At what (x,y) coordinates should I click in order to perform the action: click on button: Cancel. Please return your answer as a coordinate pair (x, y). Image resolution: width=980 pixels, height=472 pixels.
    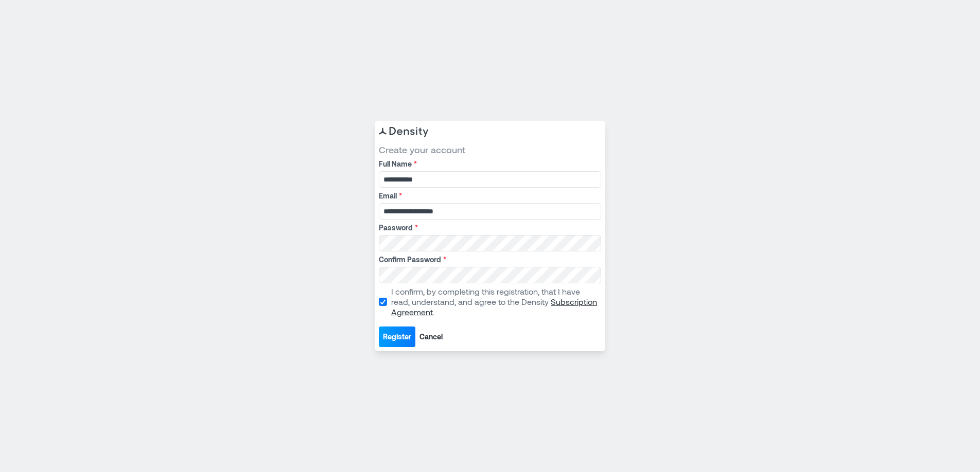
    Looking at the image, I should click on (430, 337).